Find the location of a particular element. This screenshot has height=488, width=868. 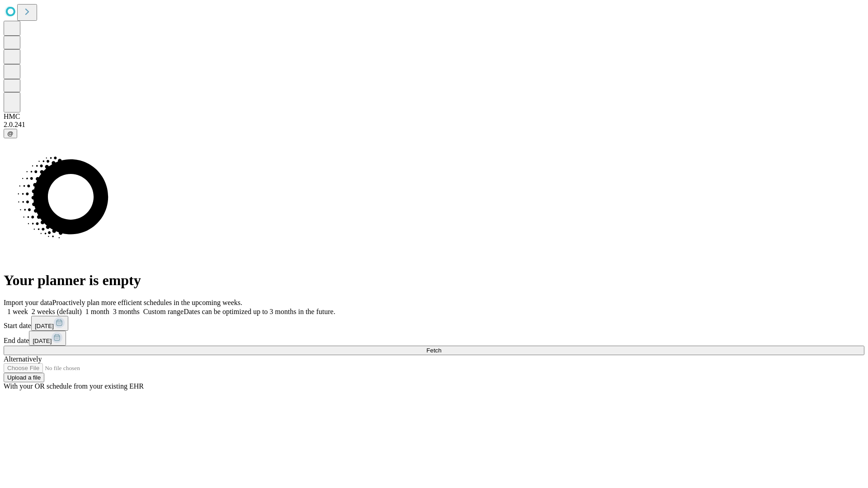

span: Alternatively is located at coordinates (23, 359).